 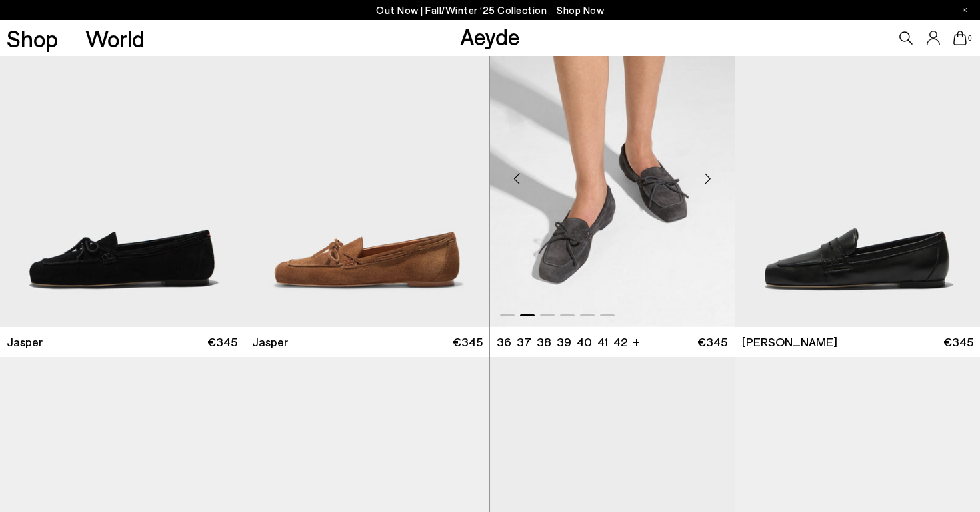 What do you see at coordinates (490, 36) in the screenshot?
I see `a: Aeyde` at bounding box center [490, 36].